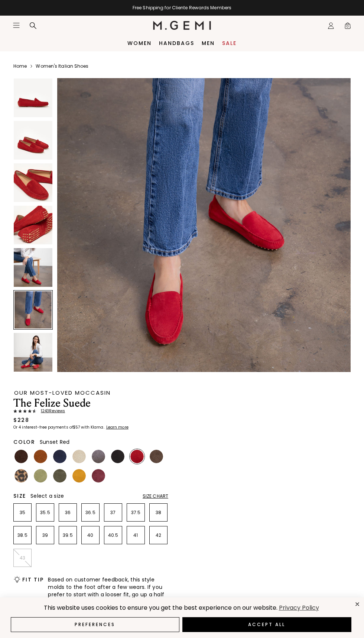  What do you see at coordinates (51, 411) in the screenshot?
I see `span: 1243 Review s` at bounding box center [51, 411].